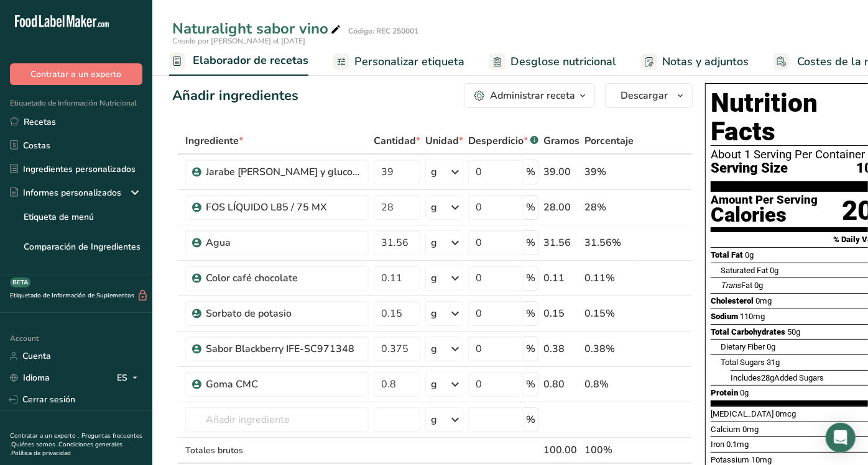 The image size is (868, 465). What do you see at coordinates (609, 243) in the screenshot?
I see `div: 31.56%` at bounding box center [609, 243].